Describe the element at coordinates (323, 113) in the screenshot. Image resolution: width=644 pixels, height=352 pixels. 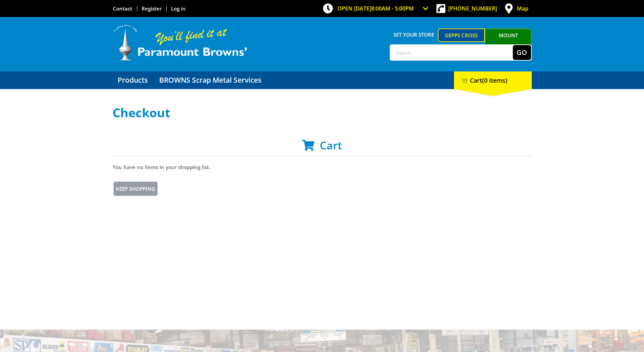
I see `h1: Checkout` at that location.